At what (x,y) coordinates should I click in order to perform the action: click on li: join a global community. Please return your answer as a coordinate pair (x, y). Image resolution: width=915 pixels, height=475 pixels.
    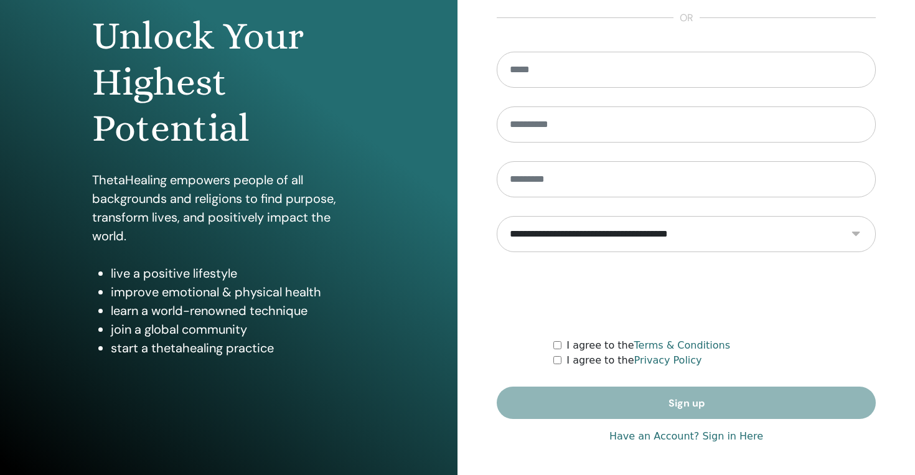
    Looking at the image, I should click on (238, 329).